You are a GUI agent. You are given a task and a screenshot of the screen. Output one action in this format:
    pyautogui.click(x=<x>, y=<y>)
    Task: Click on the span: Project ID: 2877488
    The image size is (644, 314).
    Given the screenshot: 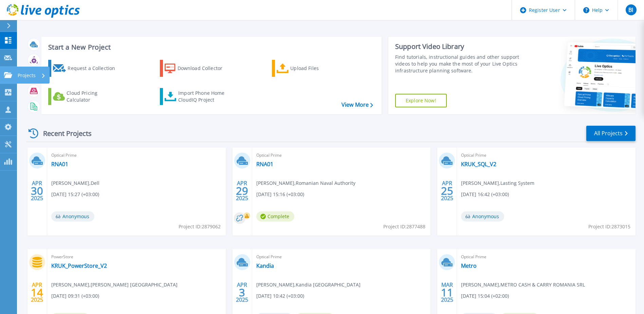 What is the action you would take?
    pyautogui.click(x=405, y=227)
    